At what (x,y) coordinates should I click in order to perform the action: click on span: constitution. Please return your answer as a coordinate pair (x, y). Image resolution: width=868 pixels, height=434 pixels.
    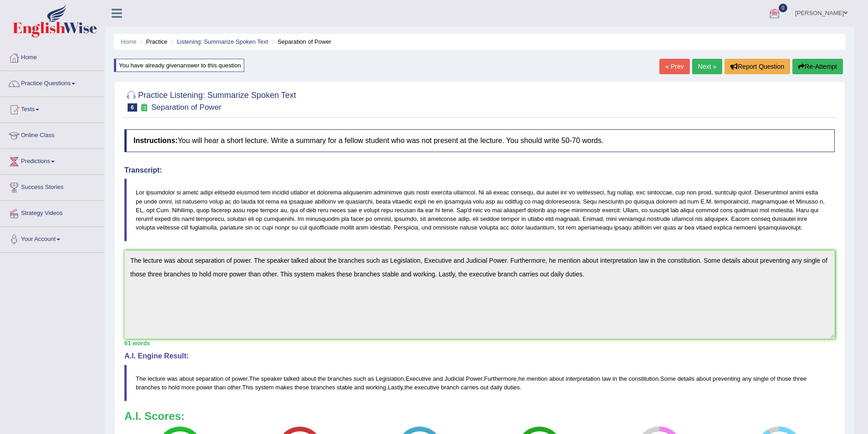
    Looking at the image, I should click on (644, 378).